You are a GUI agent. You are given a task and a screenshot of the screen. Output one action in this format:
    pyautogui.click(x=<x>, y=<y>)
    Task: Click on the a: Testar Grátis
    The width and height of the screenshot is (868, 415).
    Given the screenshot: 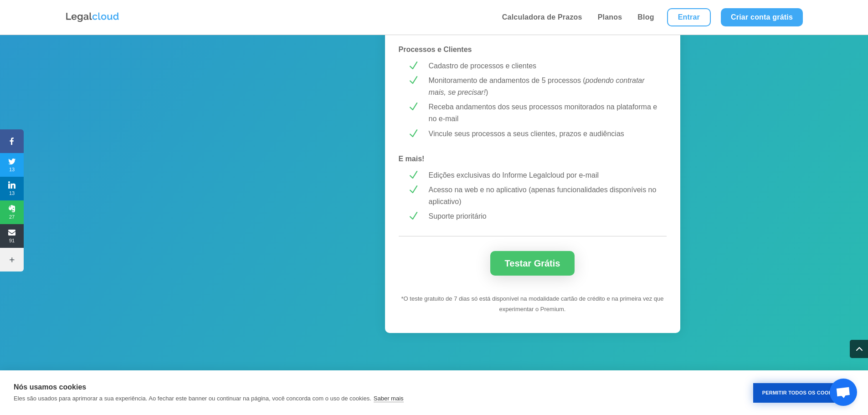 What is the action you would take?
    pyautogui.click(x=532, y=263)
    